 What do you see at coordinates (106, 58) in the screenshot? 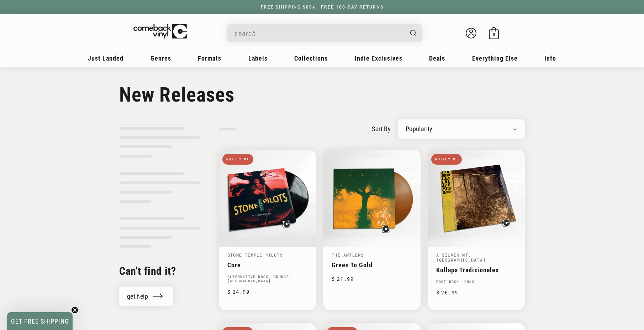
I see `span: Just Landed` at bounding box center [106, 58].